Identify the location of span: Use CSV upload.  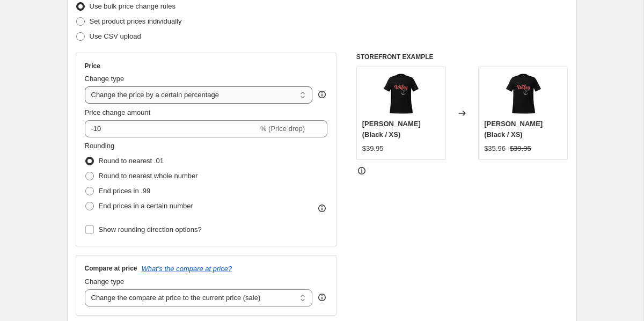
(115, 36).